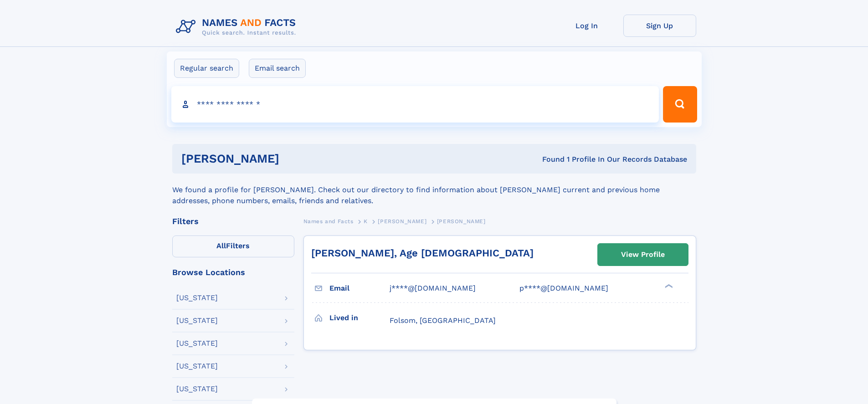 Image resolution: width=868 pixels, height=404 pixels. Describe the element at coordinates (366, 222) in the screenshot. I see `span: K` at that location.